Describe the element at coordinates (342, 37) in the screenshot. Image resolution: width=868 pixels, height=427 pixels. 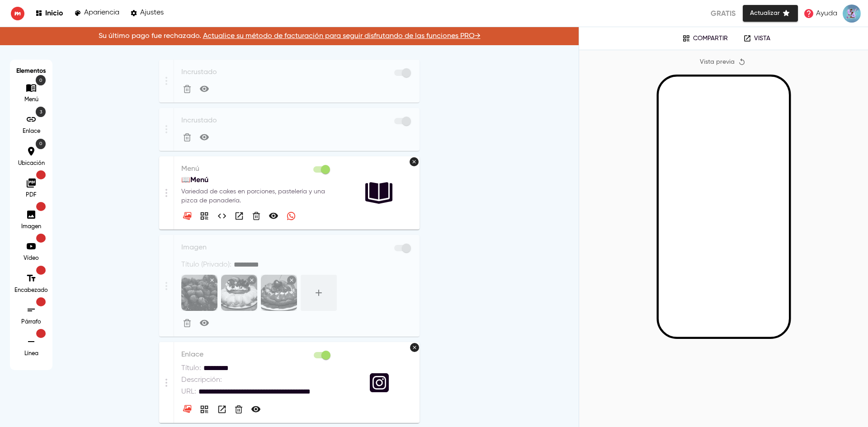
I see `a: Actualice su método de facturación para seguir disfrutando de las funciones PRO →` at that location.